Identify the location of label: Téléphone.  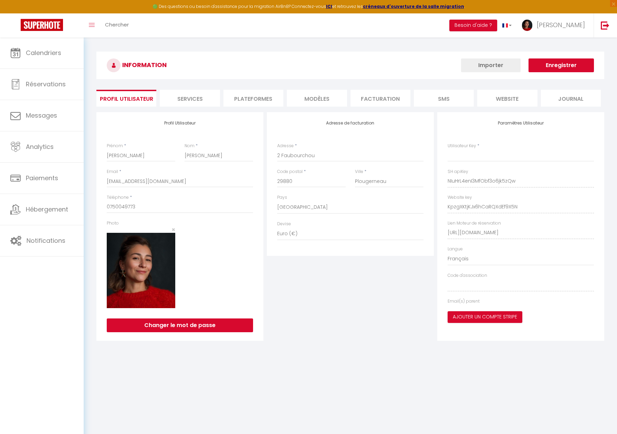
(118, 198).